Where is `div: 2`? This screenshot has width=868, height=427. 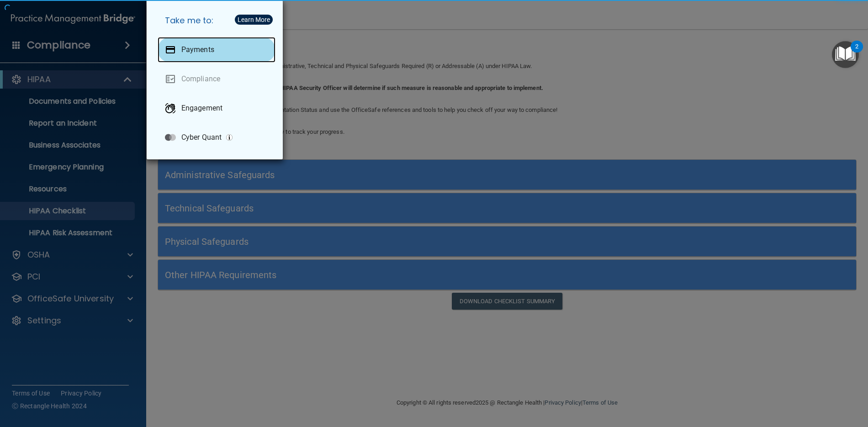 div: 2 is located at coordinates (857, 52).